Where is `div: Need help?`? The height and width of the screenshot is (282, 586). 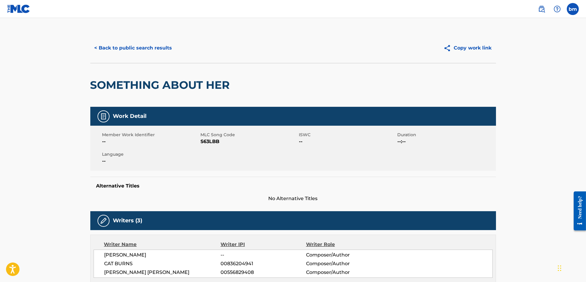
div: Need help? is located at coordinates (11, 20).